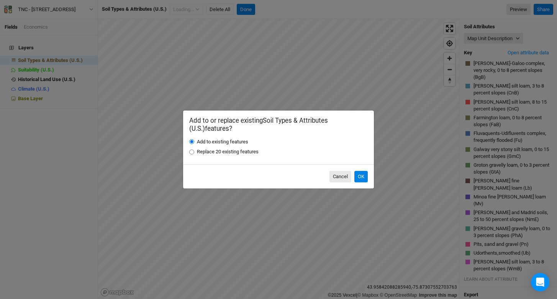  I want to click on button: Cancel, so click(340, 177).